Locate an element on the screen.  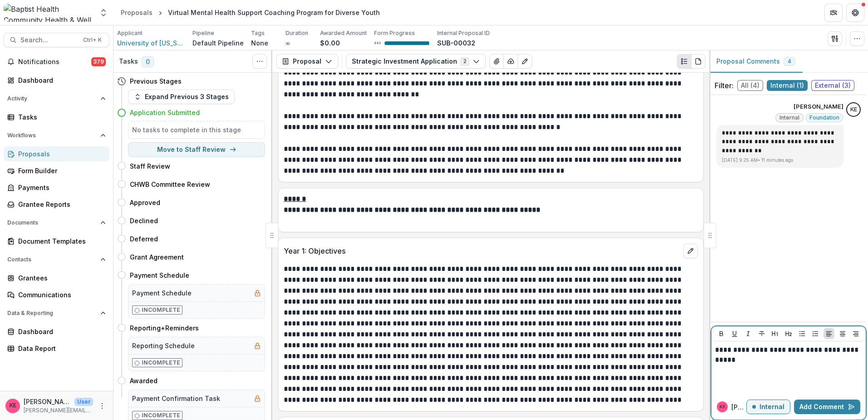
span: 379 is located at coordinates (98, 61).